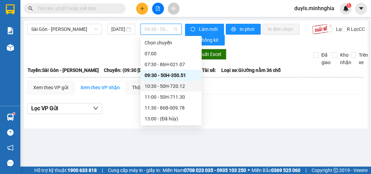 This screenshot has height=174, width=371. What do you see at coordinates (315, 8) in the screenshot?
I see `span: duyls.minhnghia` at bounding box center [315, 8].